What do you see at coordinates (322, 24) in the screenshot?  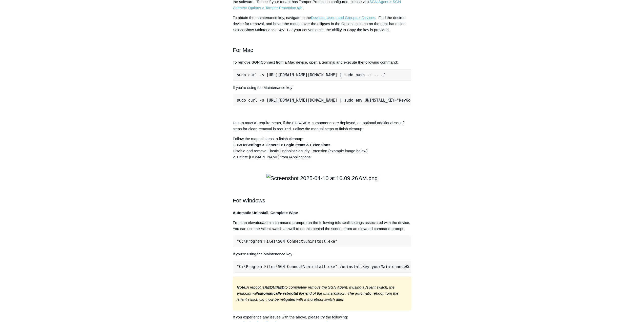 I see `p: To obtain the maintenance key, navigate to the . Find the desired device for removal, and hover t...` at bounding box center [322, 24].